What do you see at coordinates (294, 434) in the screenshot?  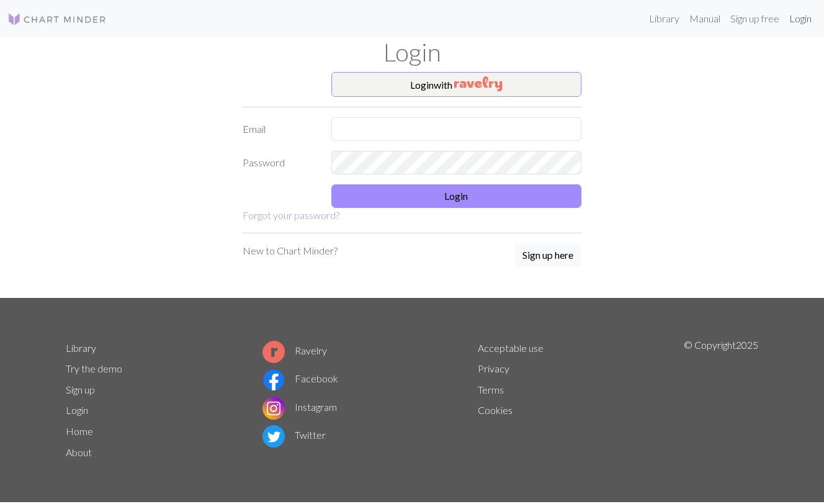 I see `a: Twitter` at bounding box center [294, 434].